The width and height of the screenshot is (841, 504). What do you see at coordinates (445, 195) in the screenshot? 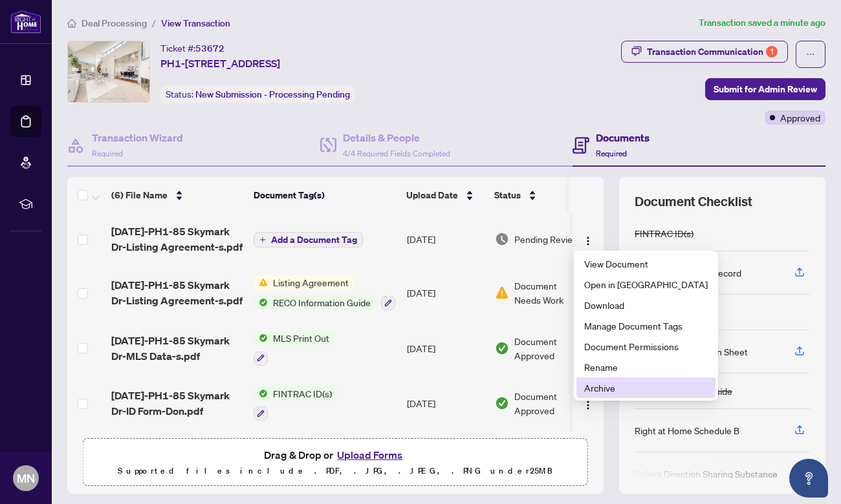
I see `th: Upload Date` at bounding box center [445, 195].